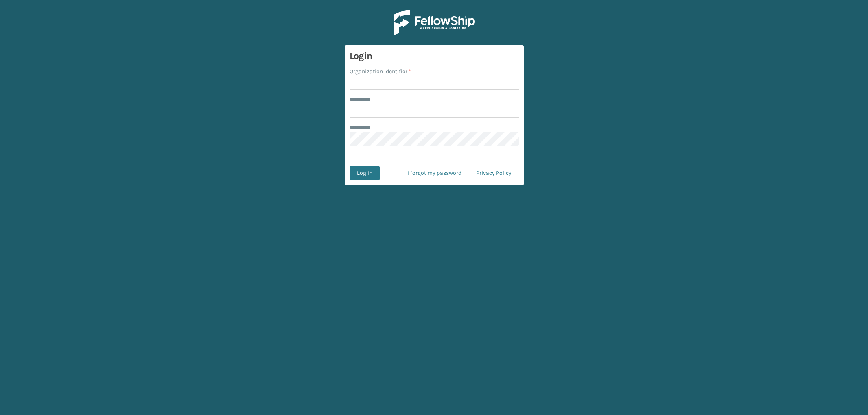 The width and height of the screenshot is (868, 415). What do you see at coordinates (434, 22) in the screenshot?
I see `img: Logo` at bounding box center [434, 22].